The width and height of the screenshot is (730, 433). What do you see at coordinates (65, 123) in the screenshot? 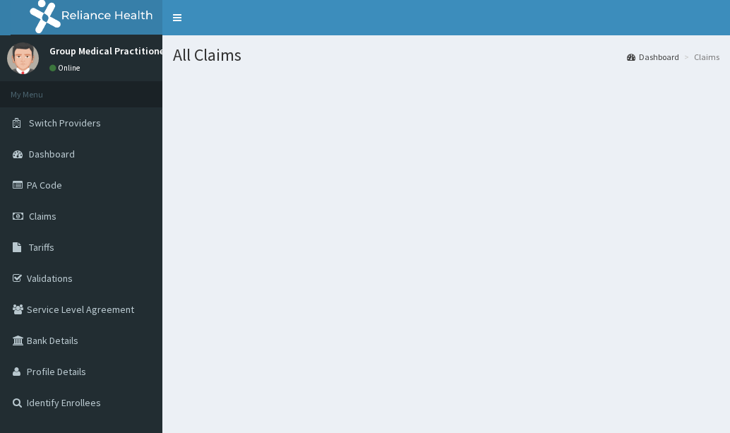
I see `span: Switch Providers` at bounding box center [65, 123].